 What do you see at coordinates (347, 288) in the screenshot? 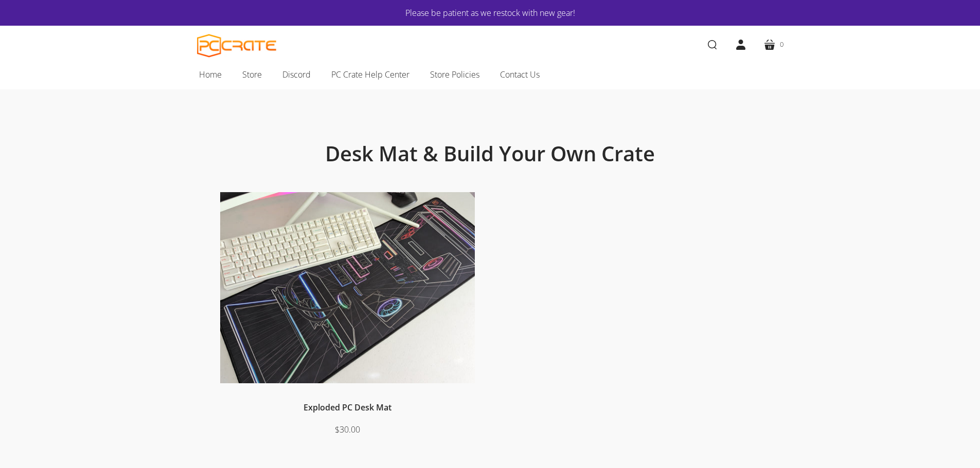
I see `img: Desk mat on desk with keyboard, monitor, and mouse.` at bounding box center [347, 288].